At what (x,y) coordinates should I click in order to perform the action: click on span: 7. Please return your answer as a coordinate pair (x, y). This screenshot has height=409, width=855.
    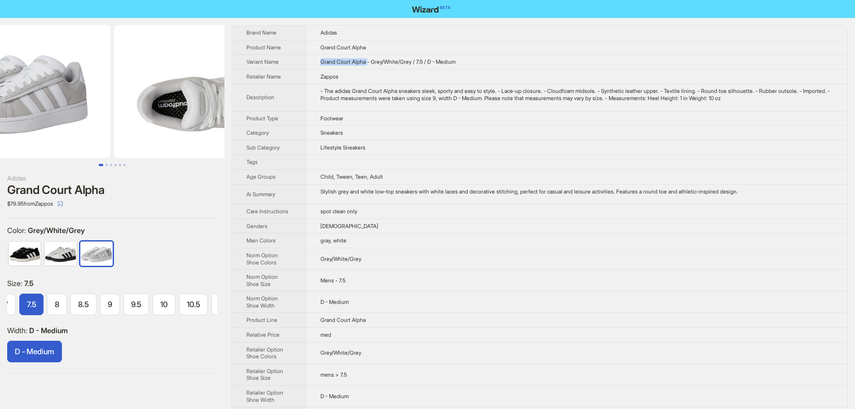
    Looking at the image, I should click on (6, 304).